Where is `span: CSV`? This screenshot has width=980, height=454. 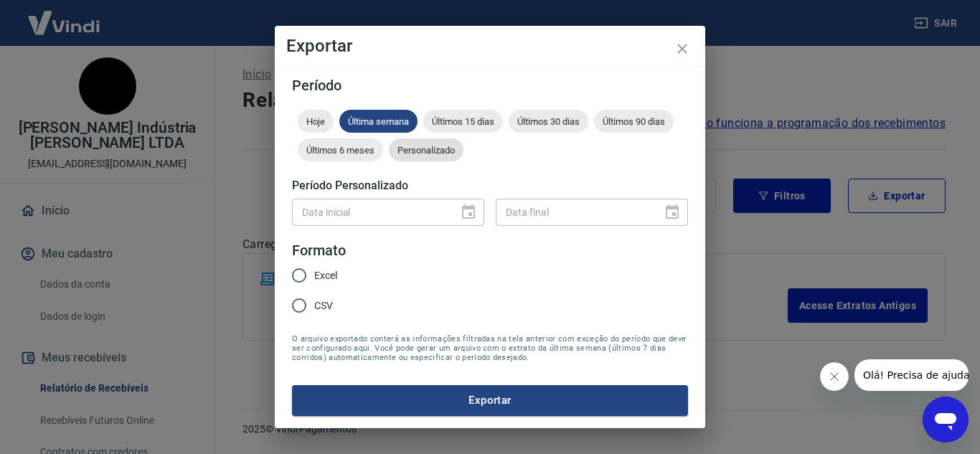
span: CSV is located at coordinates (323, 305).